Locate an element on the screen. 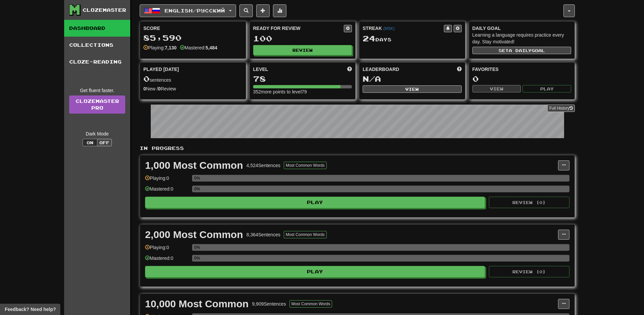 The height and width of the screenshot is (315, 644). div: sentences is located at coordinates (193, 79).